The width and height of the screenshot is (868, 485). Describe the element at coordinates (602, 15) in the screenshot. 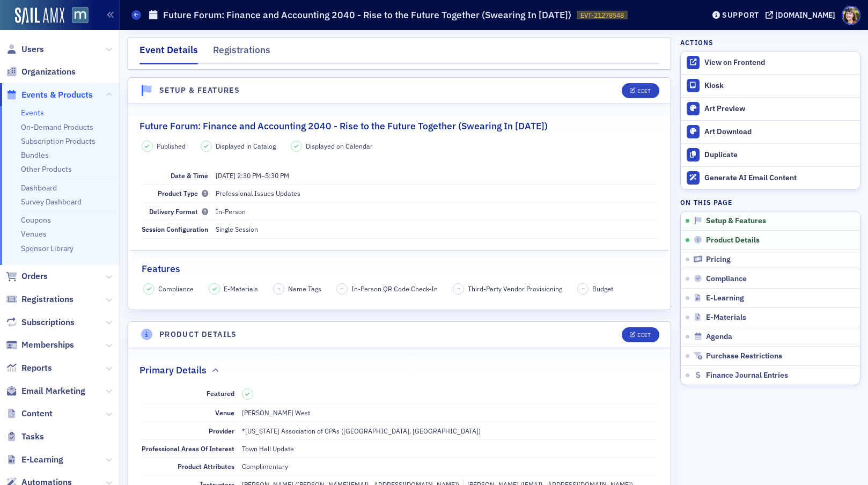

I see `span: EVT-21278548` at that location.